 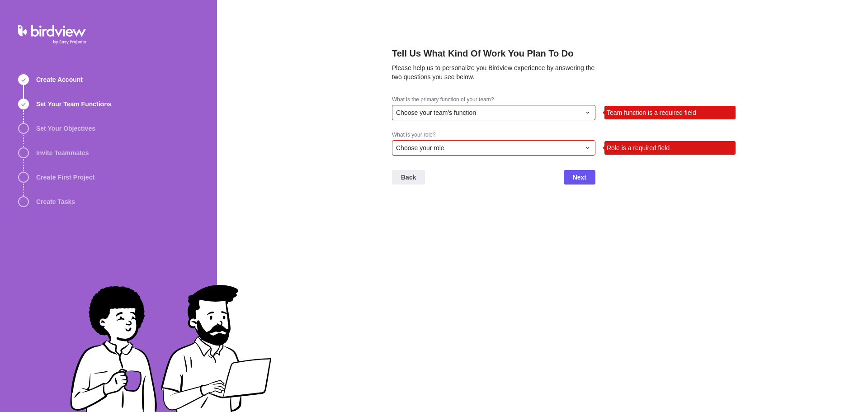 I want to click on h2: Tell Us What Kind Of Work You Plan To Do, so click(x=494, y=55).